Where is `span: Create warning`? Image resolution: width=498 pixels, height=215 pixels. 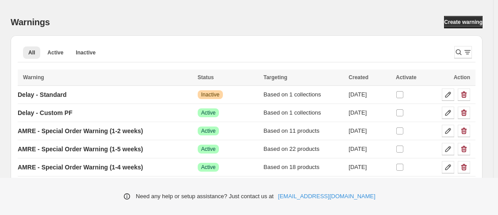
span: Create warning is located at coordinates (463, 22).